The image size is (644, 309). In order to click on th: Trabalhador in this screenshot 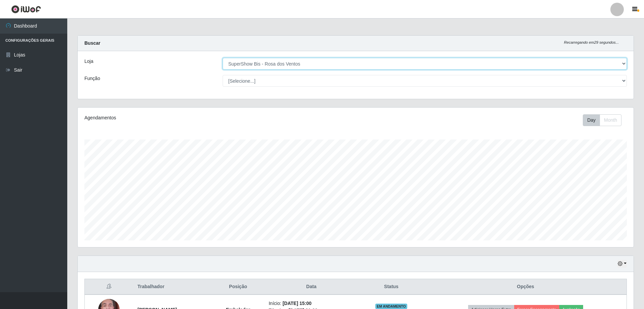, I will do `click(173, 287)`.